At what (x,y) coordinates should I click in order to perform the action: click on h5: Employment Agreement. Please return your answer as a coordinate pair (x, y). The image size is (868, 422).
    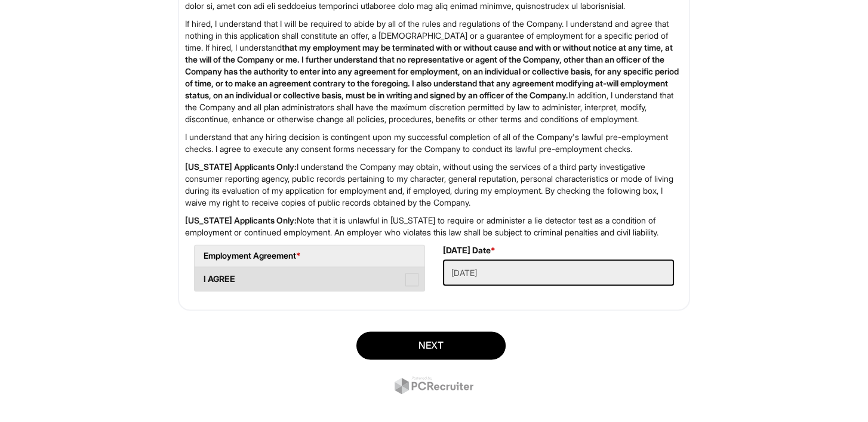
    Looking at the image, I should click on (309, 255).